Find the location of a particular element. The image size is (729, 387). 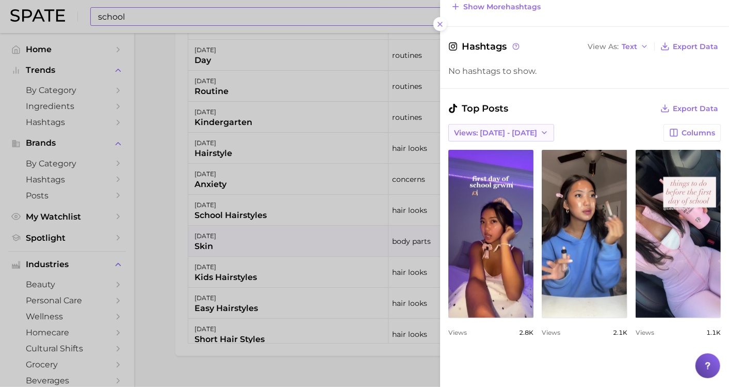

span: Show more hashtags is located at coordinates (502, 7).